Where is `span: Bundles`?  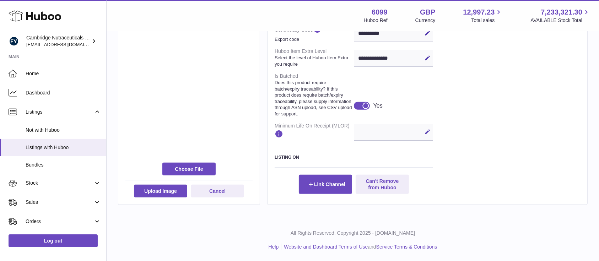
span: Bundles is located at coordinates (63, 165).